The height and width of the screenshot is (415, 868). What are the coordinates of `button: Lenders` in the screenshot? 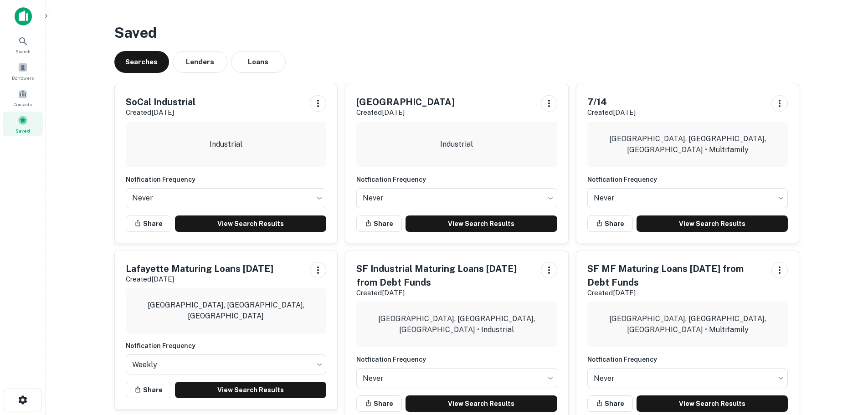 It's located at (200, 62).